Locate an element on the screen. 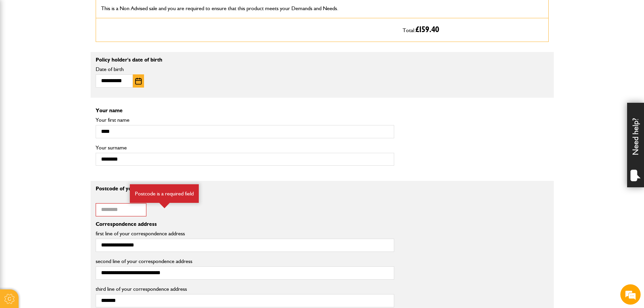 This screenshot has width=644, height=308. div: Chat with us now is located at coordinates (74, 42).